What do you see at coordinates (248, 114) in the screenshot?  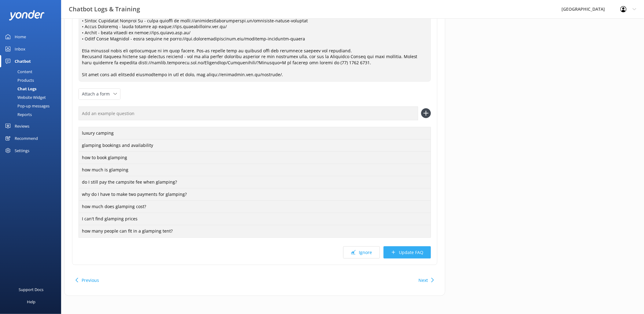 I see `input: Add an example question` at bounding box center [248, 114].